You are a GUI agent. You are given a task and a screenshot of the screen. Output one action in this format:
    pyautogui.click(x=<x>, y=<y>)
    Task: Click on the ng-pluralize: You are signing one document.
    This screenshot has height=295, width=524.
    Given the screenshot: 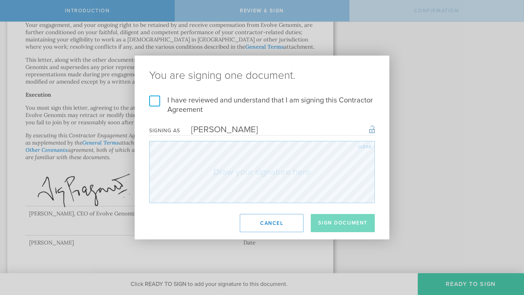 What is the action you would take?
    pyautogui.click(x=262, y=76)
    